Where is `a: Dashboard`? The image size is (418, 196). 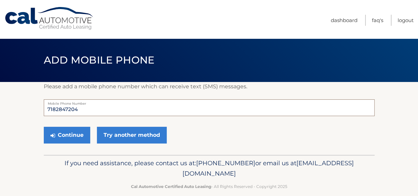
a: Dashboard is located at coordinates (344, 20).